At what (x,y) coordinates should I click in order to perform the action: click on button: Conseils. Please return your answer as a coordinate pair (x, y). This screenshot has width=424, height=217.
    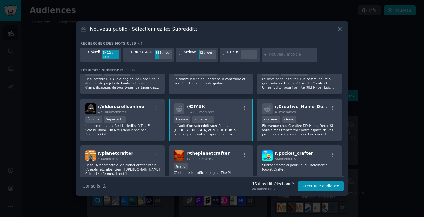
    Looking at the image, I should click on (94, 186).